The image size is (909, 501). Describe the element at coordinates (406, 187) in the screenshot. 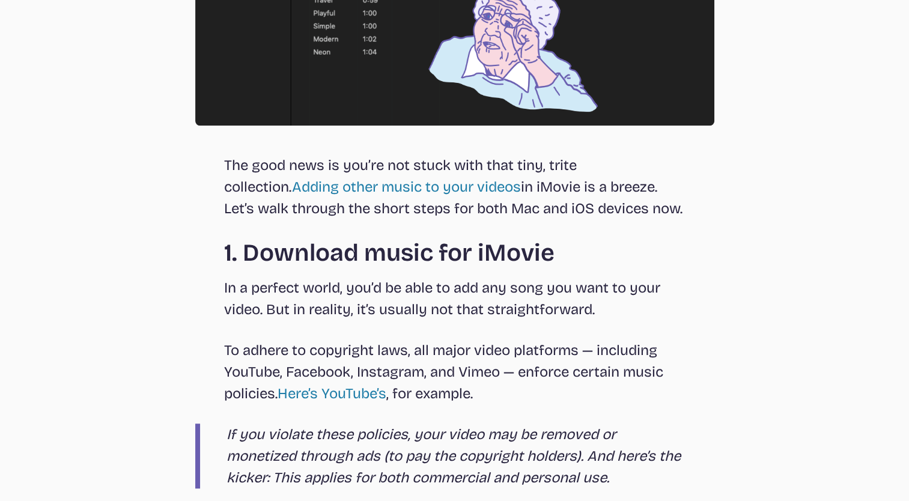

I see `a: Adding other music to your videos` at that location.